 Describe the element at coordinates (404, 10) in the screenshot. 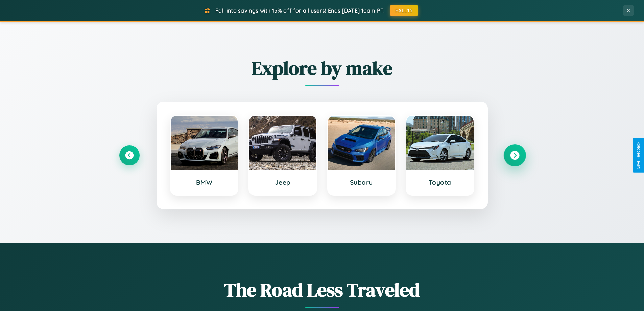

I see `button: FALL15` at that location.